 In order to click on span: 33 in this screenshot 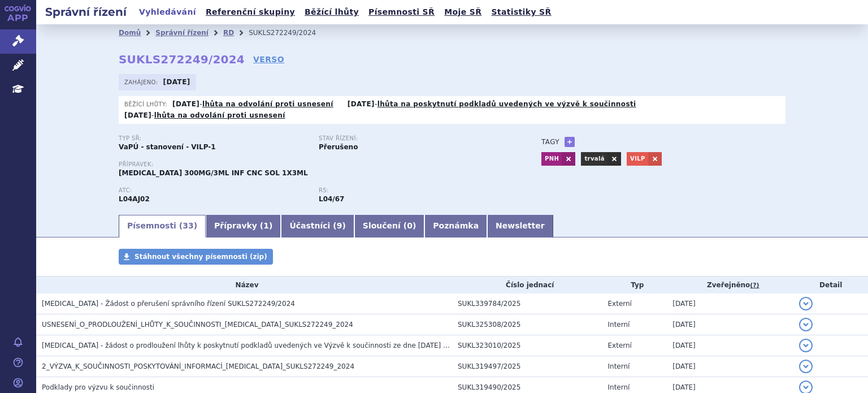, I will do `click(187, 226)`.